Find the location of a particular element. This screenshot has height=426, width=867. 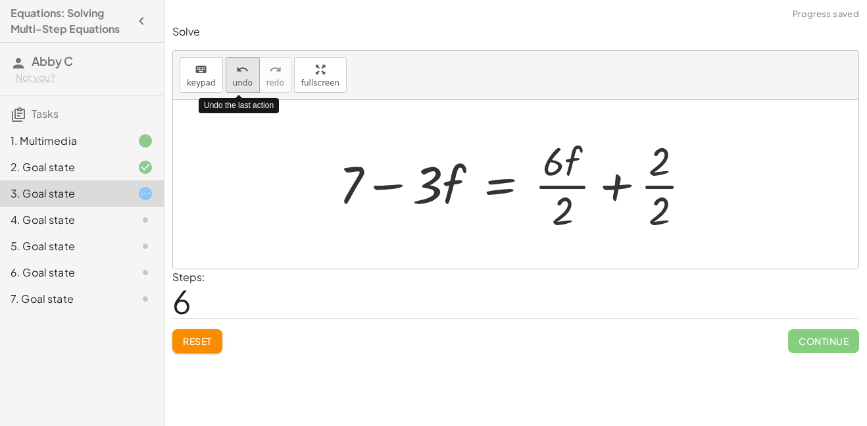

i: undo is located at coordinates (242, 70).